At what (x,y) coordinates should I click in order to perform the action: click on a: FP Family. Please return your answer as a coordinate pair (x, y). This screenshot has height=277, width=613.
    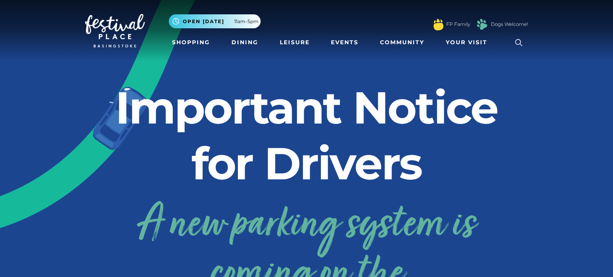
    Looking at the image, I should click on (458, 24).